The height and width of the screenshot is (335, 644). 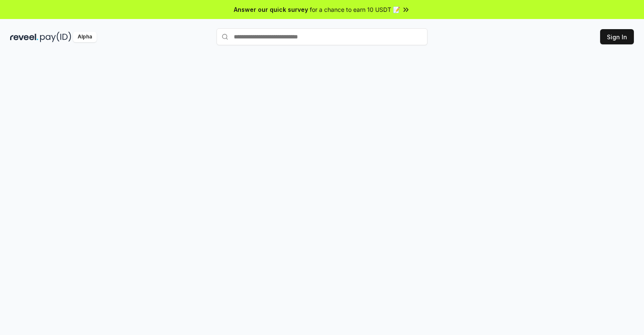 What do you see at coordinates (271, 9) in the screenshot?
I see `span: Answer our quick survey` at bounding box center [271, 9].